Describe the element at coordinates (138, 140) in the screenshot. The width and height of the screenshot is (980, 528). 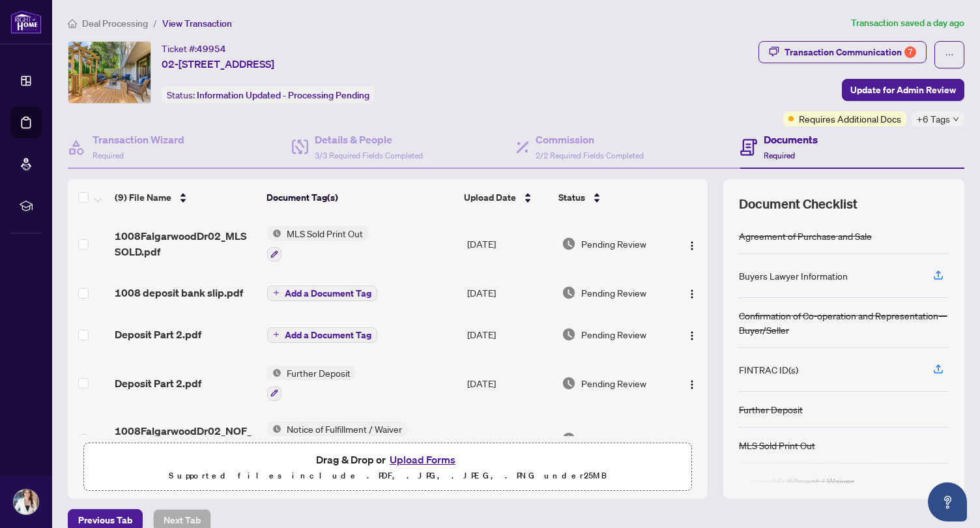
I see `h4: Transaction Wizard` at that location.